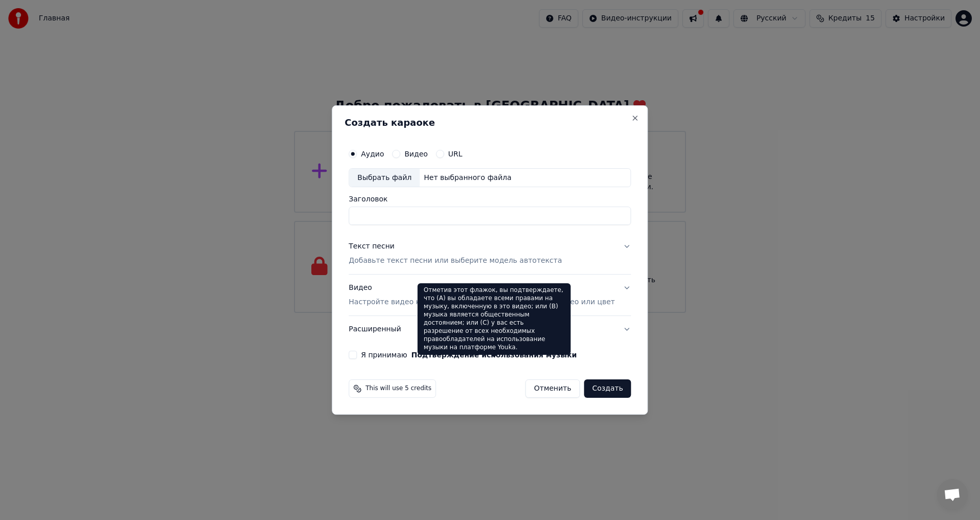 This screenshot has width=980, height=520. What do you see at coordinates (482, 296) in the screenshot?
I see `div: Видео` at bounding box center [482, 296].